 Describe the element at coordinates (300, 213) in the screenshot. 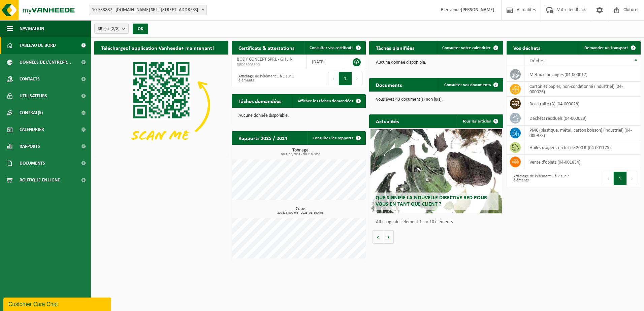

I see `span: 2024: 5,500 m3 - 2025: 38,360 m3` at that location.